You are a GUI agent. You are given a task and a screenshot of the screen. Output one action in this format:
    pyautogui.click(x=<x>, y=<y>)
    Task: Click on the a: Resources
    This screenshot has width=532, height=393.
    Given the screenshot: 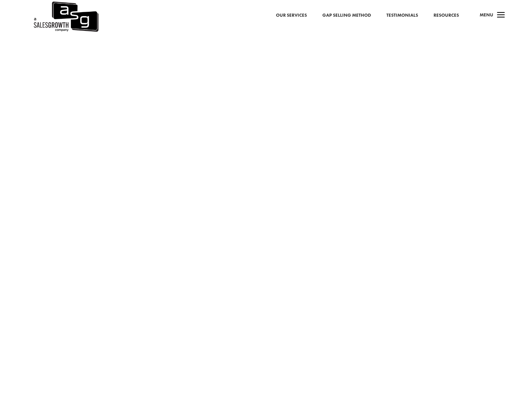 What is the action you would take?
    pyautogui.click(x=447, y=15)
    